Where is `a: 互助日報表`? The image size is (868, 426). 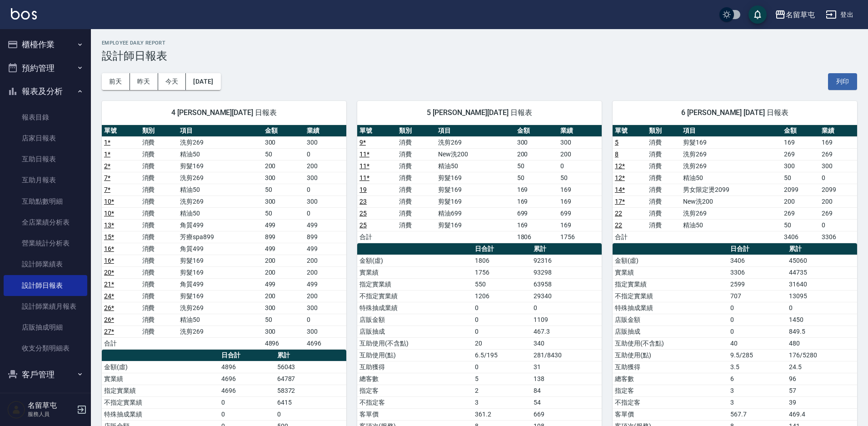
a: 互助日報表 is located at coordinates (46, 159).